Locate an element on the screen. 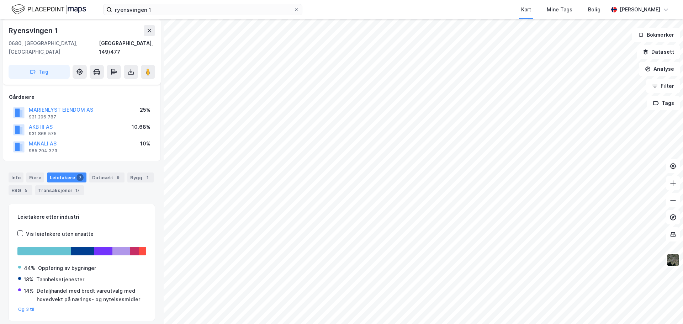 The width and height of the screenshot is (683, 324). div: 14% is located at coordinates (29, 291).